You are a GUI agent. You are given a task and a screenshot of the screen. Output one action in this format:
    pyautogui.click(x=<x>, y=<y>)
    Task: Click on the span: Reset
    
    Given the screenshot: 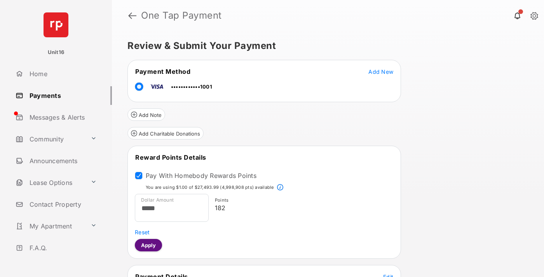 What is the action you would take?
    pyautogui.click(x=142, y=232)
    